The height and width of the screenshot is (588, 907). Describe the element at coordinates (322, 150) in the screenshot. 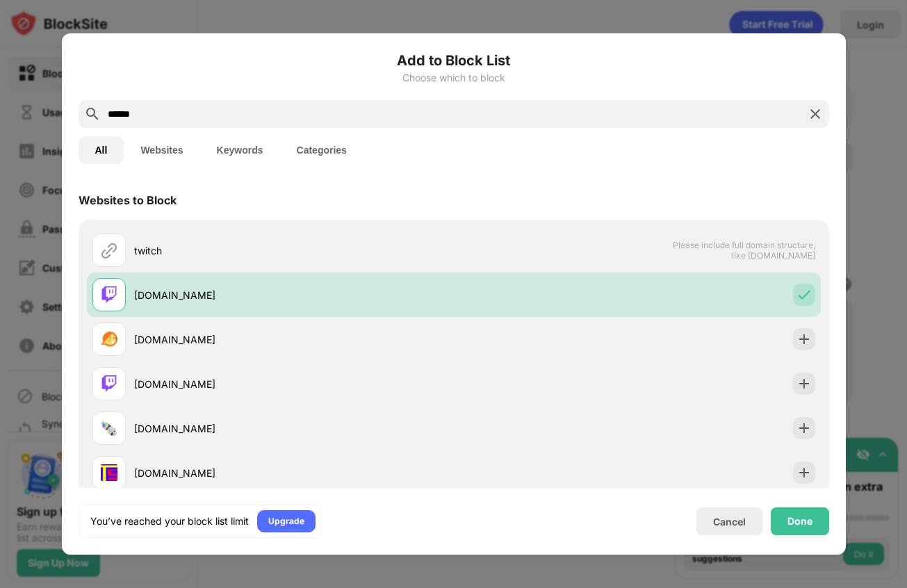

I see `button: Categories` at that location.